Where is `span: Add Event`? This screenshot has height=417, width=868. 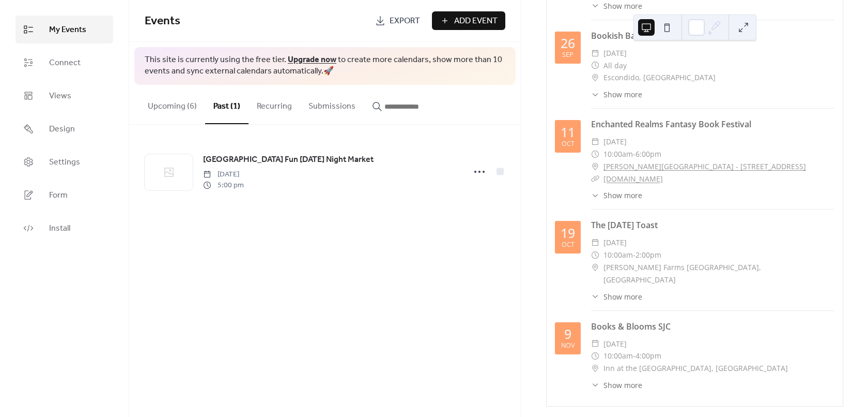
span: Add Event is located at coordinates (476, 21).